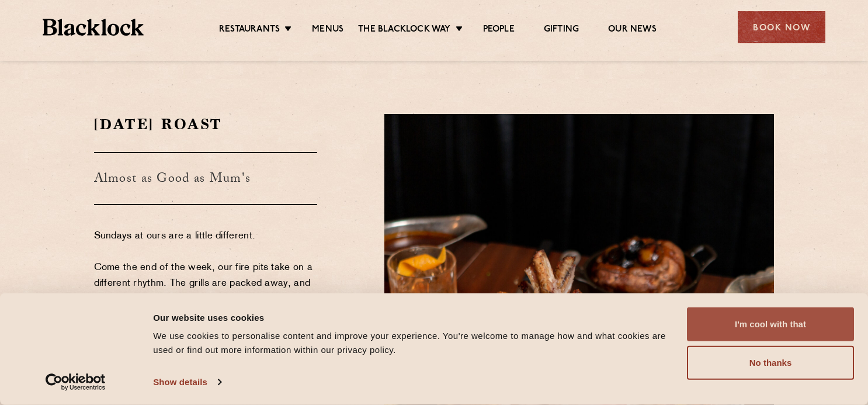  What do you see at coordinates (632, 30) in the screenshot?
I see `a: Our News` at bounding box center [632, 30].